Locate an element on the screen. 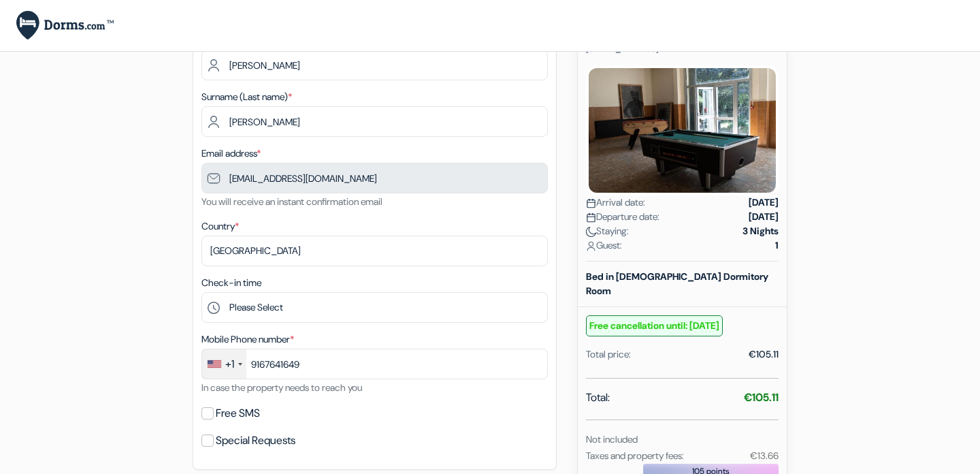  strong: 1 is located at coordinates (776, 245).